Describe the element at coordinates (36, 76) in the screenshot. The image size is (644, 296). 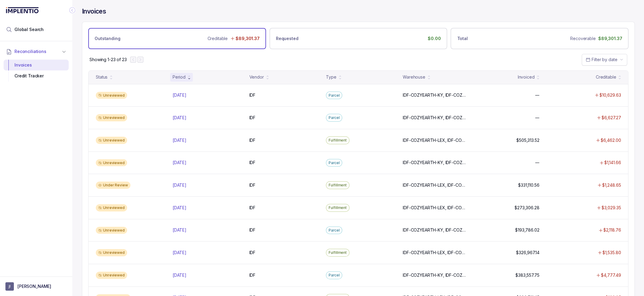
I see `div: Credit Tracker` at that location.